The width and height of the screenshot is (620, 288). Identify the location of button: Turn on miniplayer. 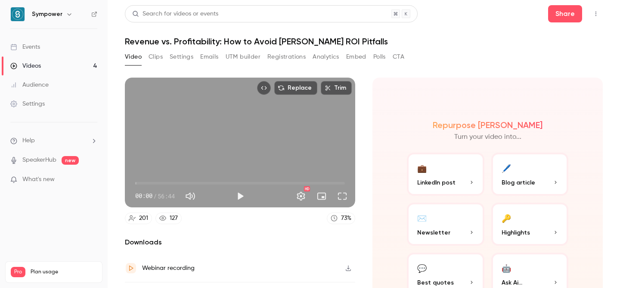
(322, 196).